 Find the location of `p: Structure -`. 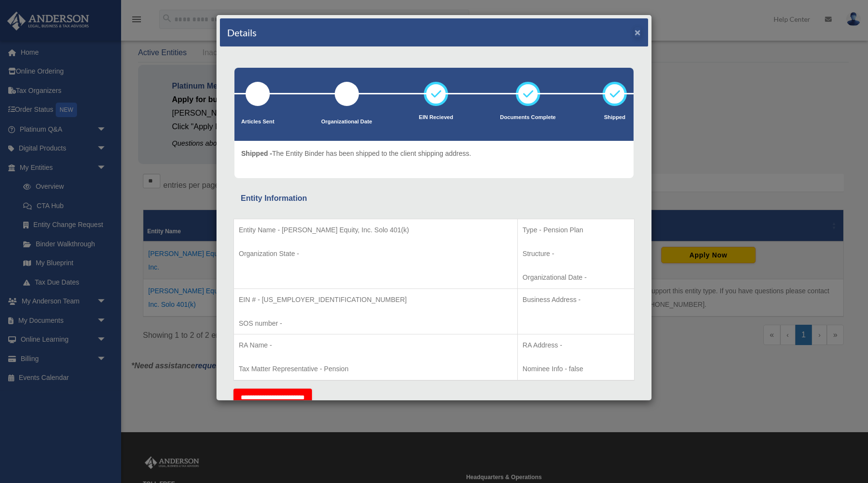

p: Structure - is located at coordinates (576, 253).